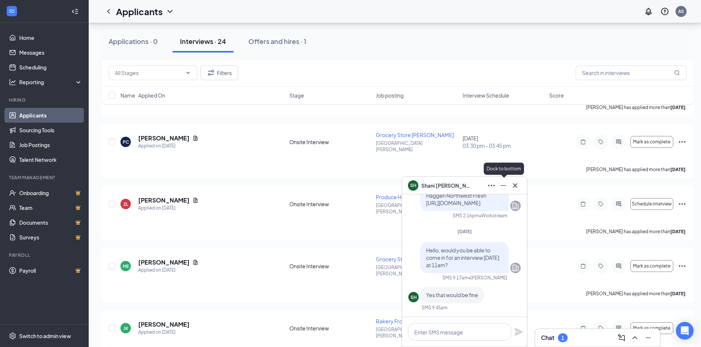  I want to click on div: Applications · 0, so click(133, 41).